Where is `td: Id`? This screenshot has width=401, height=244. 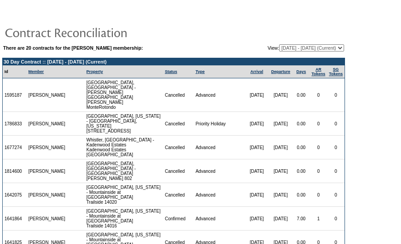
td: Id is located at coordinates (14, 72).